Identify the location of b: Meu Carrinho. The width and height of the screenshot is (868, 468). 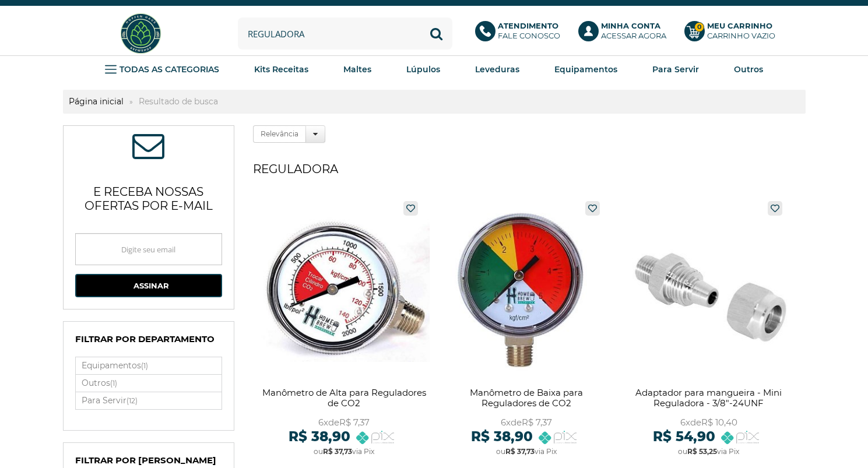
(740, 25).